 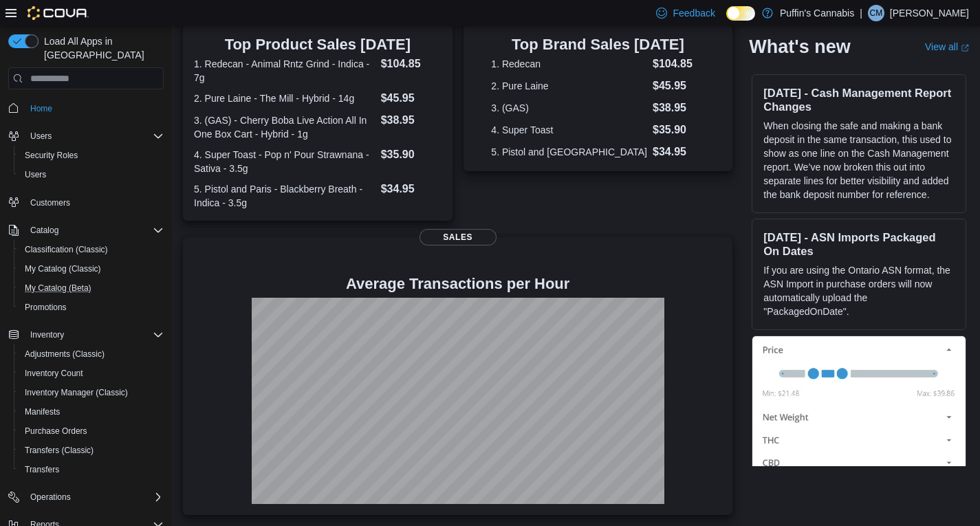 I want to click on button: Purchase Orders, so click(x=92, y=431).